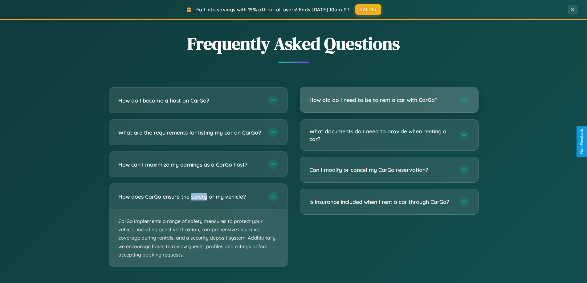 Image resolution: width=587 pixels, height=283 pixels. I want to click on h3: Is insurance included when I rent a car through CarGo?, so click(381, 202).